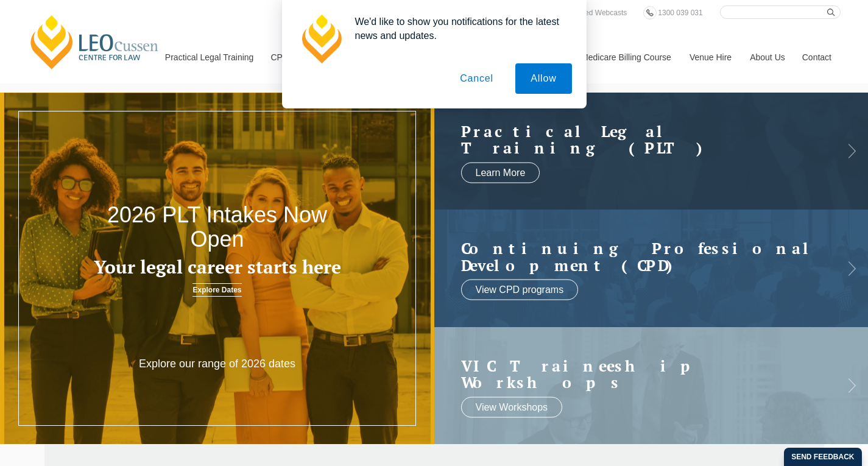 The width and height of the screenshot is (868, 466). I want to click on button: Cancel, so click(477, 79).